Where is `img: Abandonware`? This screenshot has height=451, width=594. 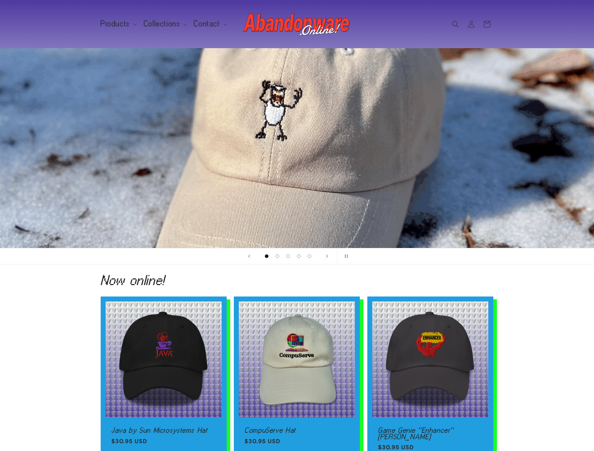 img: Abandonware is located at coordinates (297, 24).